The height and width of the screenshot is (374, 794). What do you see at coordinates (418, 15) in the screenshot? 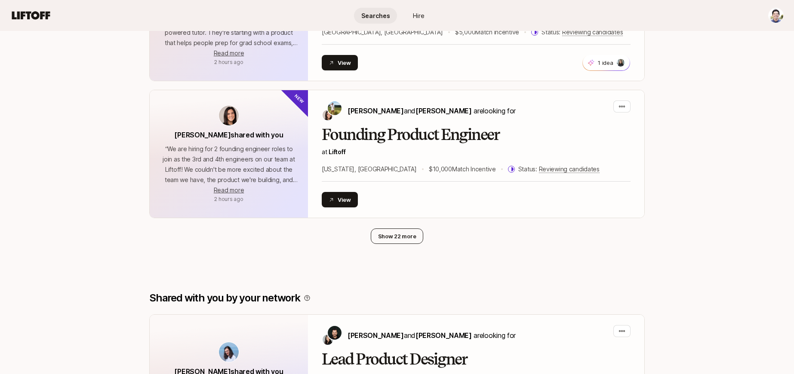
I see `a: Hire` at bounding box center [418, 15].